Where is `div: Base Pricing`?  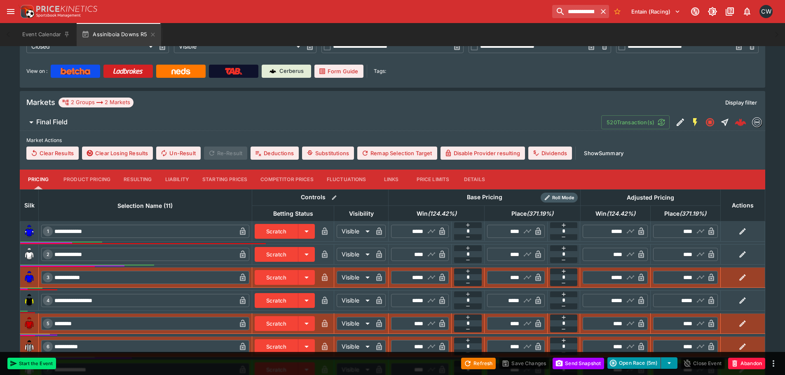
div: Base Pricing is located at coordinates (484, 197).